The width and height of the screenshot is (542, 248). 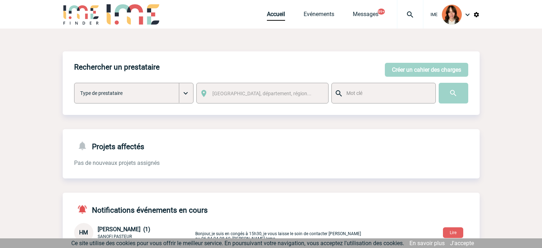 What do you see at coordinates (452, 15) in the screenshot?
I see `img: 94396-2.png` at bounding box center [452, 15].